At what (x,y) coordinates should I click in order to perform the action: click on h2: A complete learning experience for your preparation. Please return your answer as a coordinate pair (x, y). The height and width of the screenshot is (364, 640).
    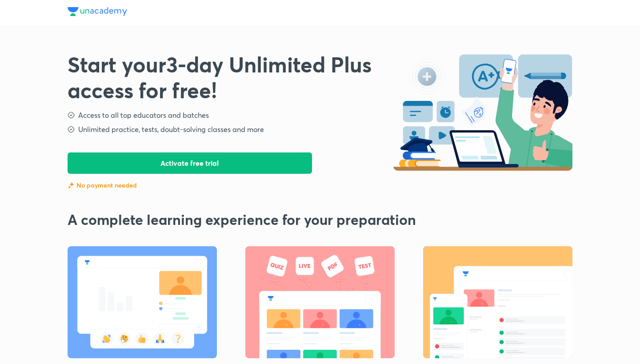
    Looking at the image, I should click on (320, 220).